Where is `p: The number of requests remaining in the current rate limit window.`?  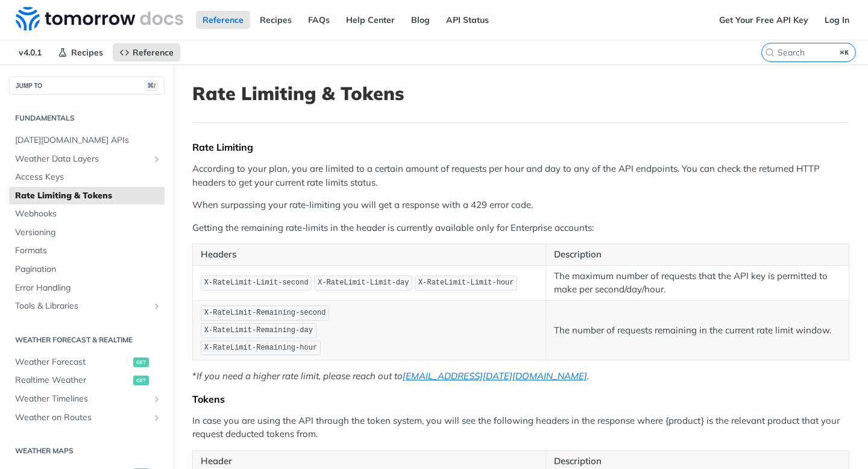
p: The number of requests remaining in the current rate limit window. is located at coordinates (698, 330).